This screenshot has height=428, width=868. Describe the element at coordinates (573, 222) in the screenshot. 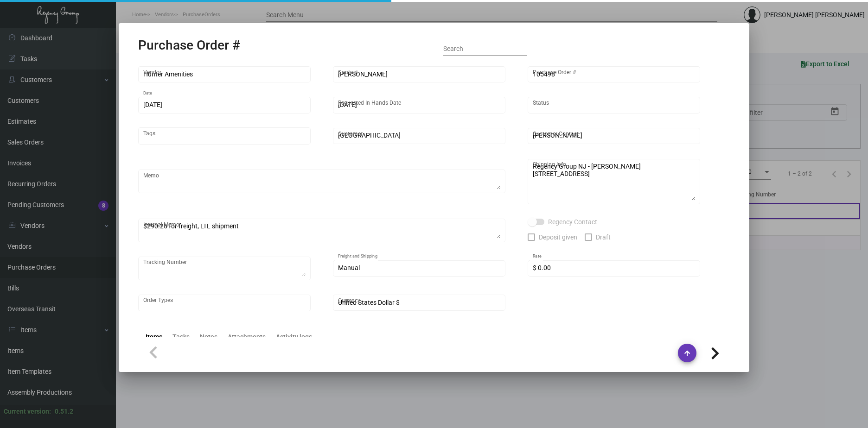

I see `span: Regency Contact` at that location.